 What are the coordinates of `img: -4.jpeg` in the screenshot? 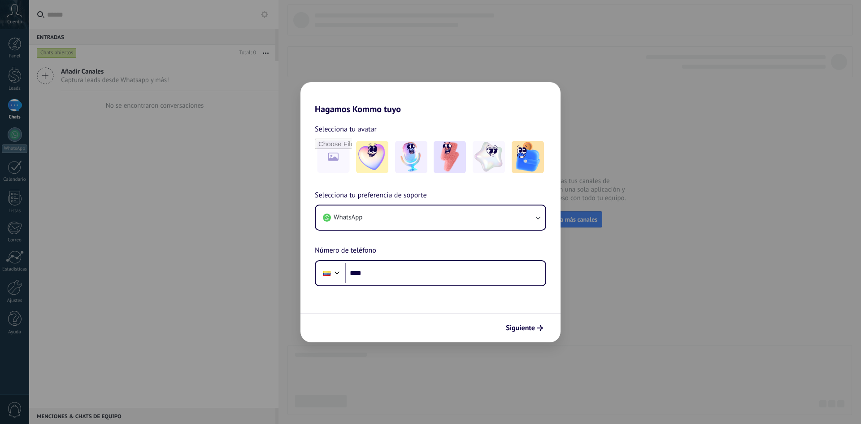 It's located at (489, 157).